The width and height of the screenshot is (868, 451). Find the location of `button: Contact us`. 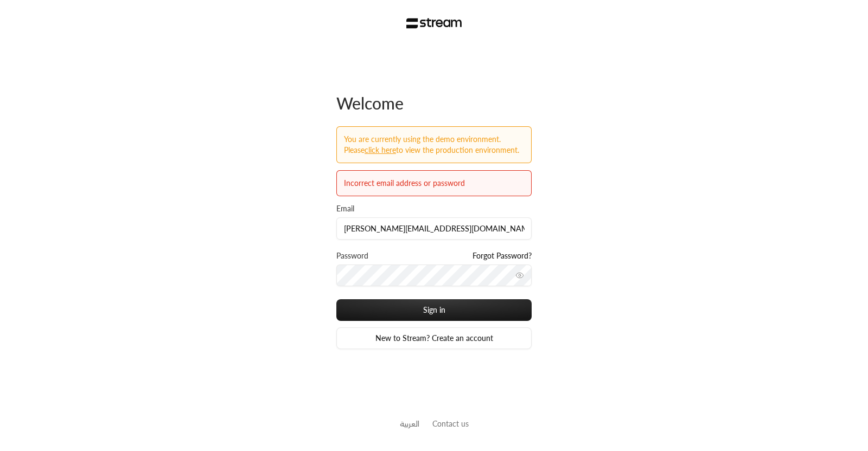

button: Contact us is located at coordinates (450, 423).